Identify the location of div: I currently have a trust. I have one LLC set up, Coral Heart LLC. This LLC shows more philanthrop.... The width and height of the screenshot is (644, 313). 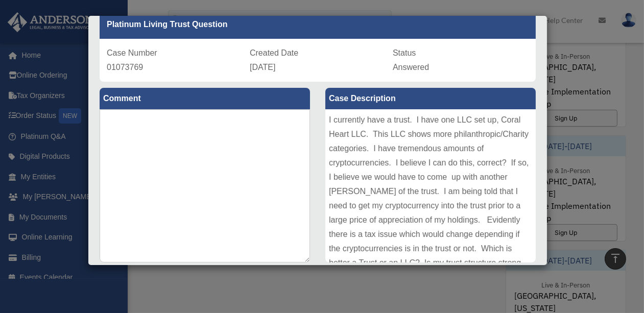
(430, 186).